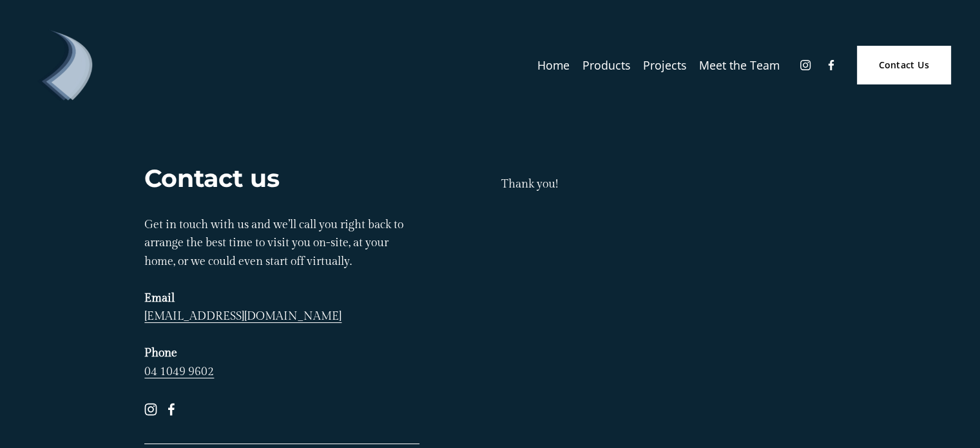 Image resolution: width=980 pixels, height=448 pixels. Describe the element at coordinates (668, 184) in the screenshot. I see `div: Thank you!` at that location.